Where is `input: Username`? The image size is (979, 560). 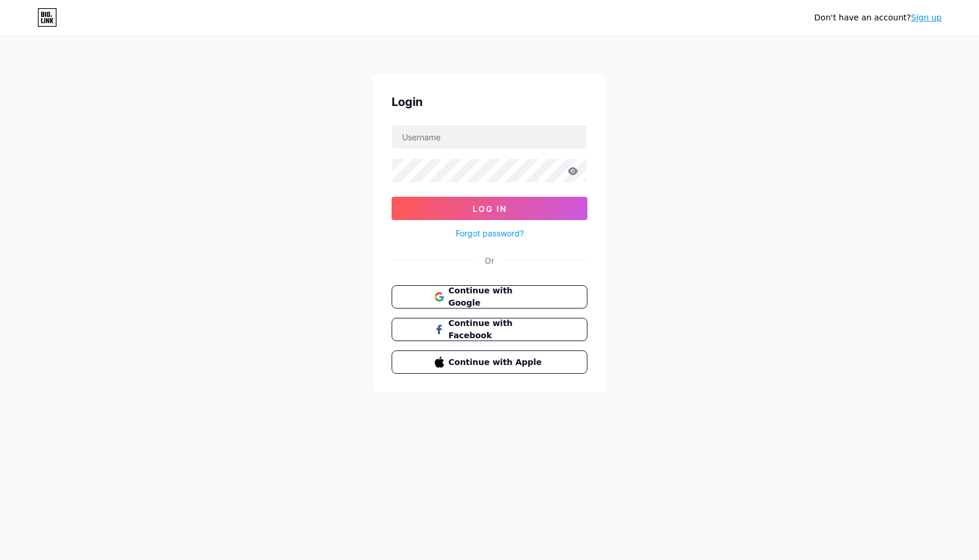 input: Username is located at coordinates (489, 137).